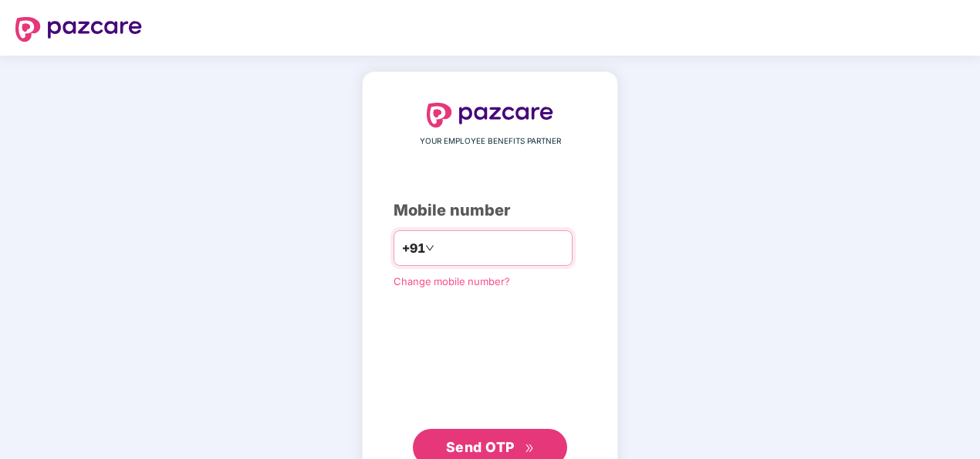  Describe the element at coordinates (490, 142) in the screenshot. I see `span: YOUR EMPLOYEE BENEFITS PARTNER` at that location.